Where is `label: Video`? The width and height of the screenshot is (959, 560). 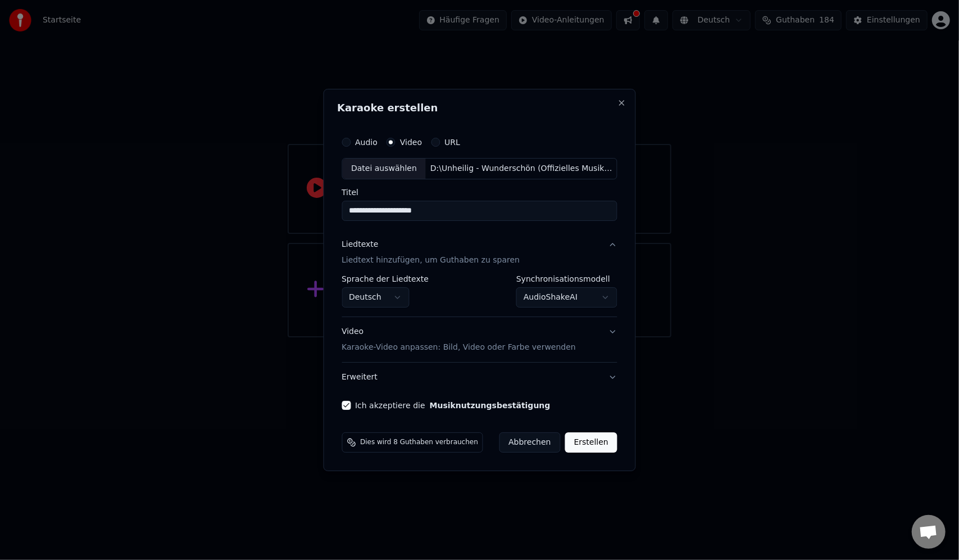
label: Video is located at coordinates (411, 142).